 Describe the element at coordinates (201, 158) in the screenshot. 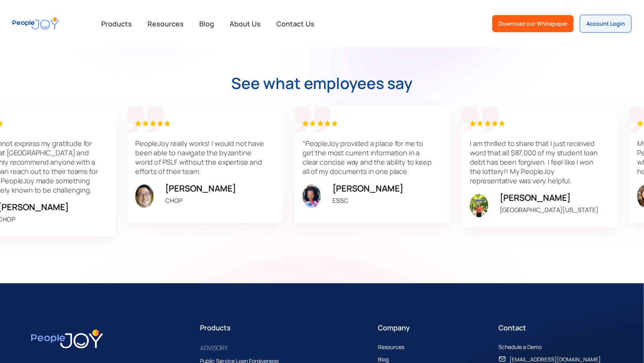

I see `p: PeopleJoy really works! I would not have been able to navigate the byzantine world of PSLF withou...` at that location.